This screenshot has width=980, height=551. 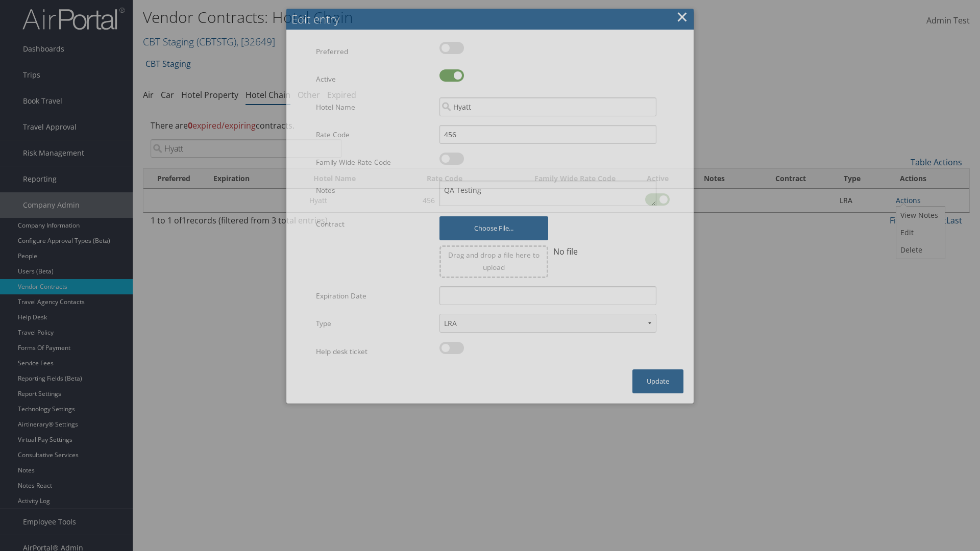 What do you see at coordinates (373, 52) in the screenshot?
I see `label: Preferred` at bounding box center [373, 52].